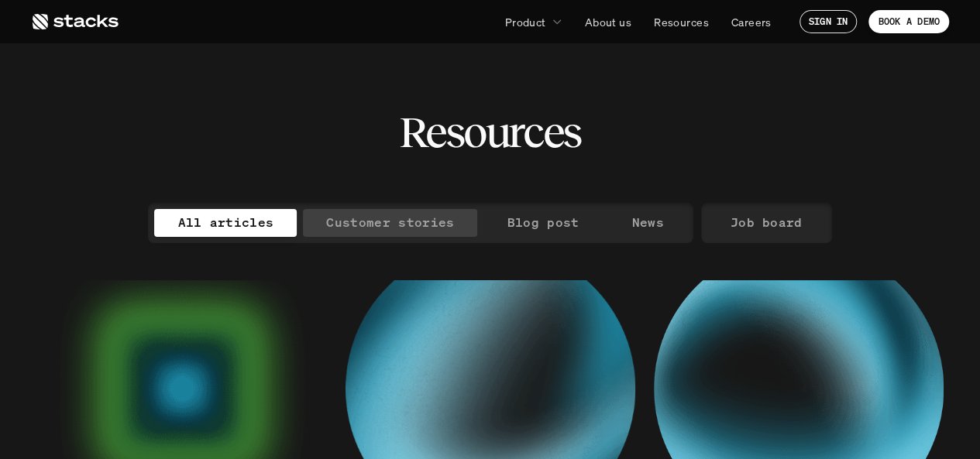  I want to click on a: Resources, so click(681, 22).